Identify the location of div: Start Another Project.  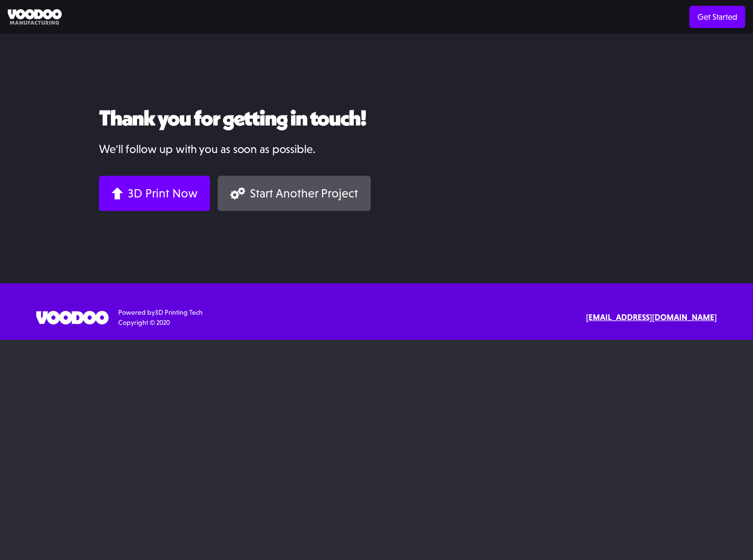
(304, 193).